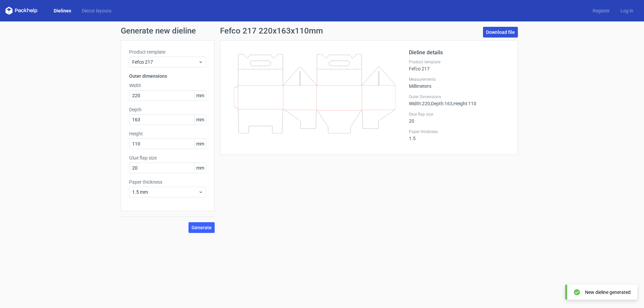  What do you see at coordinates (501, 32) in the screenshot?
I see `a: Download file` at bounding box center [501, 32].